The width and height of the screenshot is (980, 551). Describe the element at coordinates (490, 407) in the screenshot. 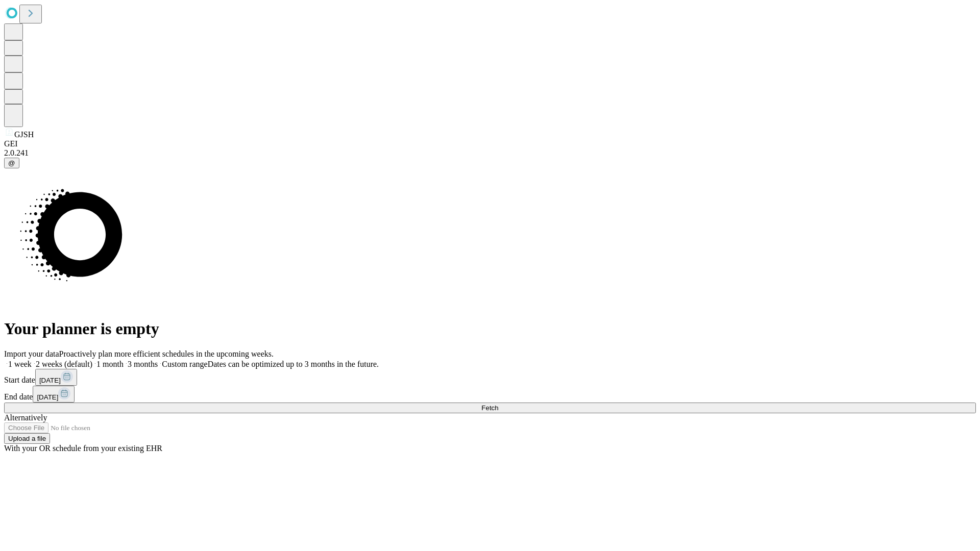

I see `span: Fetch` at that location.